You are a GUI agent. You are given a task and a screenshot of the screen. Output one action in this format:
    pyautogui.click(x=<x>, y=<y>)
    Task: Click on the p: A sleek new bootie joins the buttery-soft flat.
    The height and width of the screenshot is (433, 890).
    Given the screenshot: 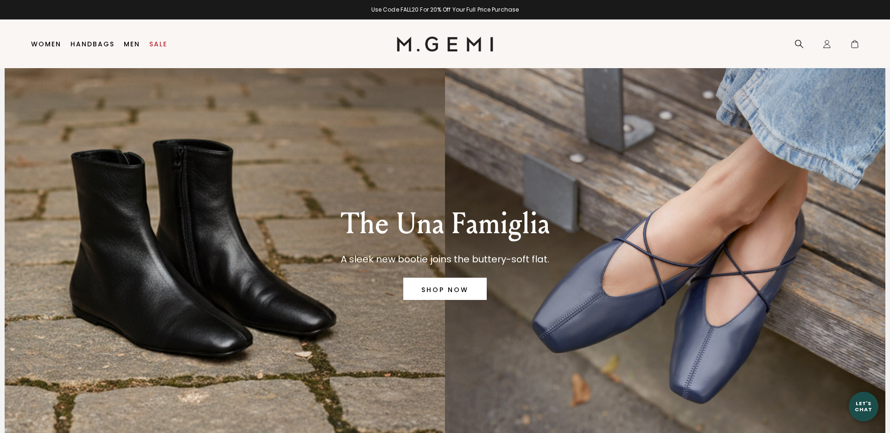 What is the action you would take?
    pyautogui.click(x=445, y=259)
    